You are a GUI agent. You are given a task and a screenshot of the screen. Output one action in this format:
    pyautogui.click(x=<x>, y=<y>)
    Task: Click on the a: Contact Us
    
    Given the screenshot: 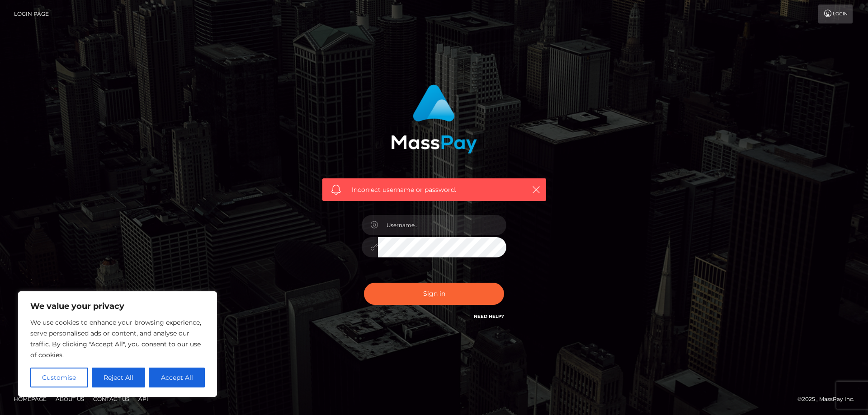 What is the action you would take?
    pyautogui.click(x=111, y=399)
    